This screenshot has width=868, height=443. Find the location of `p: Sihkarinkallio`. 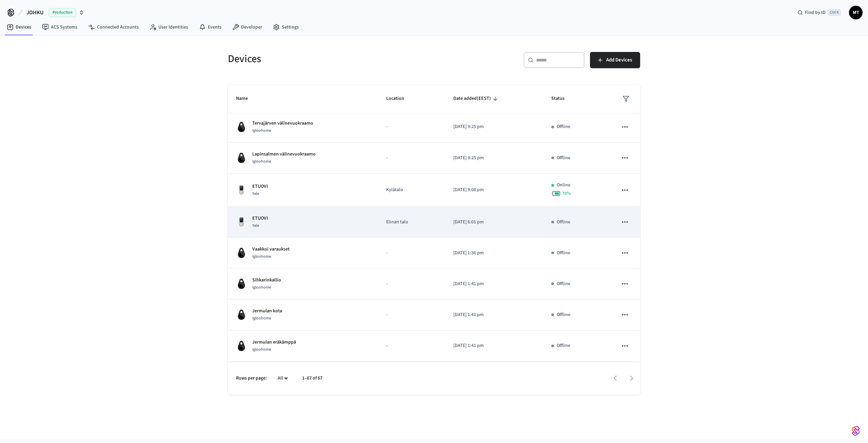

p: Sihkarinkallio is located at coordinates (267, 280).